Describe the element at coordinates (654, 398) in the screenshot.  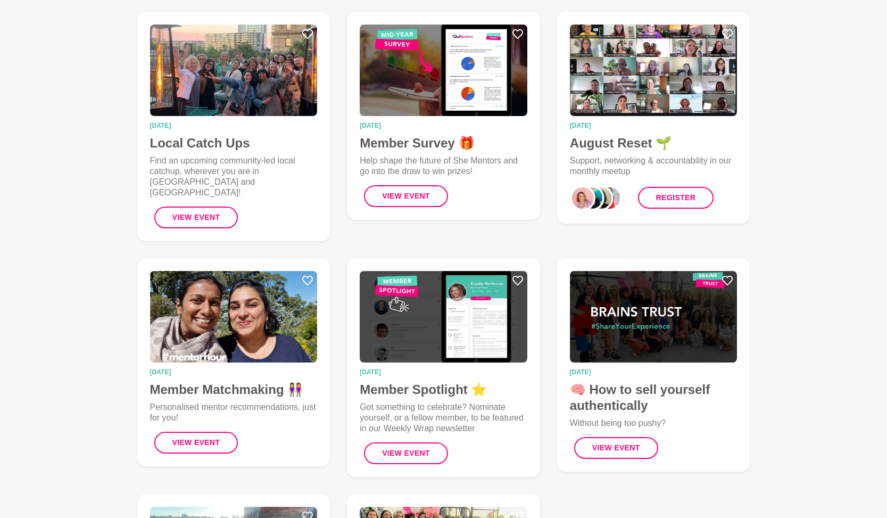
I see `h4: 🧠 How to sell yourself authentically` at that location.